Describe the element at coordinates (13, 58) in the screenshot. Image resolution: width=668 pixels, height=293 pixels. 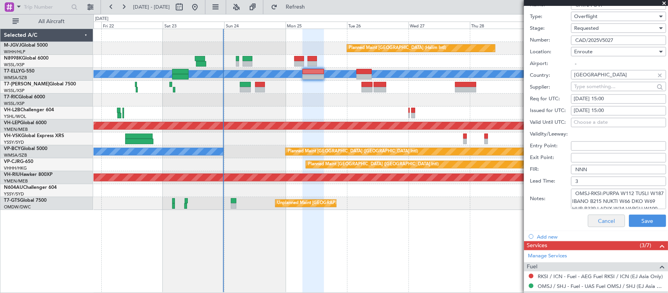
I see `span: N8998K` at that location.